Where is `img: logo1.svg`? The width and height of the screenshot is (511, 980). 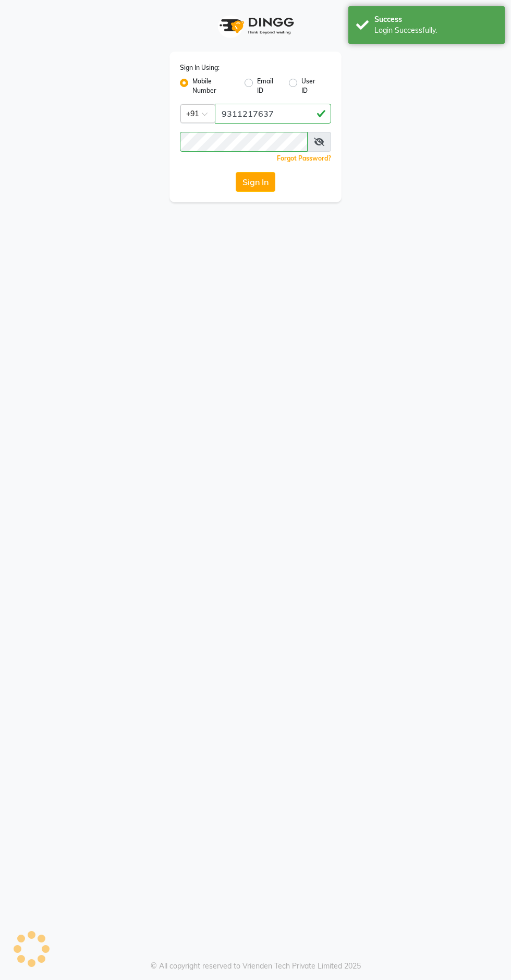
img: logo1.svg is located at coordinates (256, 25).